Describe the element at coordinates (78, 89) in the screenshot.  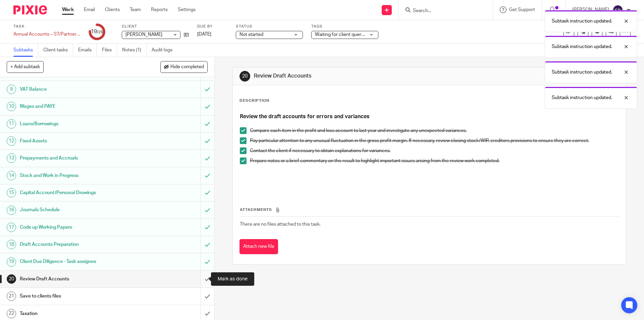
I see `h1: VAT Balance` at that location.